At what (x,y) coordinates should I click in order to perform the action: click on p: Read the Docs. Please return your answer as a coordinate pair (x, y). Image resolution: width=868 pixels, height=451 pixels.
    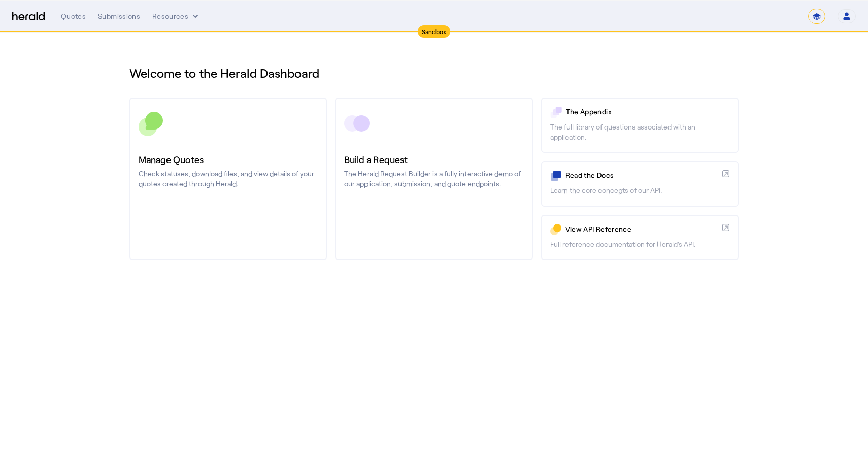
    Looking at the image, I should click on (642, 175).